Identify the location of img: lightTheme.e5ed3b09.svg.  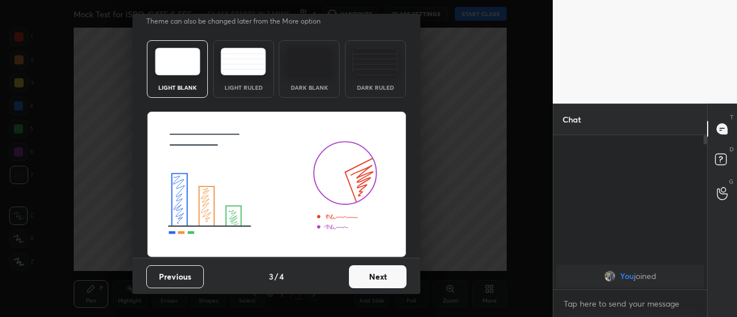
(177, 62).